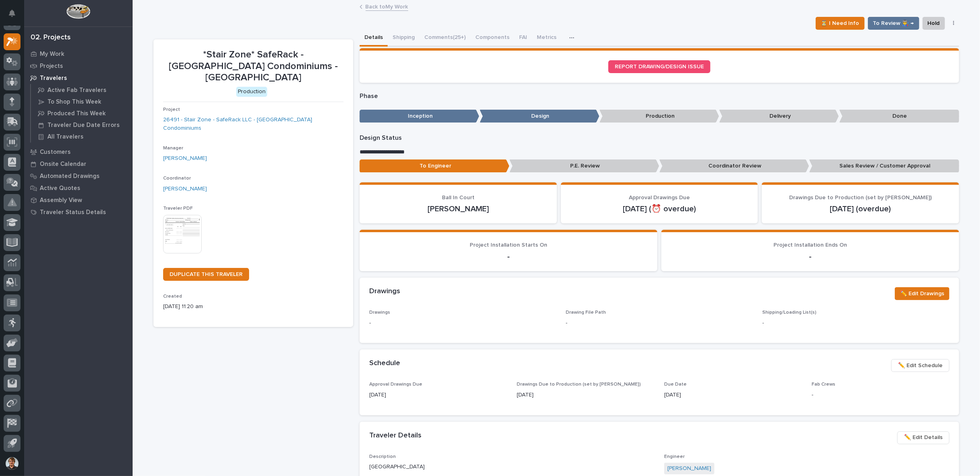 This screenshot has width=980, height=476. What do you see at coordinates (82, 113) in the screenshot?
I see `a: Produced This Week` at bounding box center [82, 113].